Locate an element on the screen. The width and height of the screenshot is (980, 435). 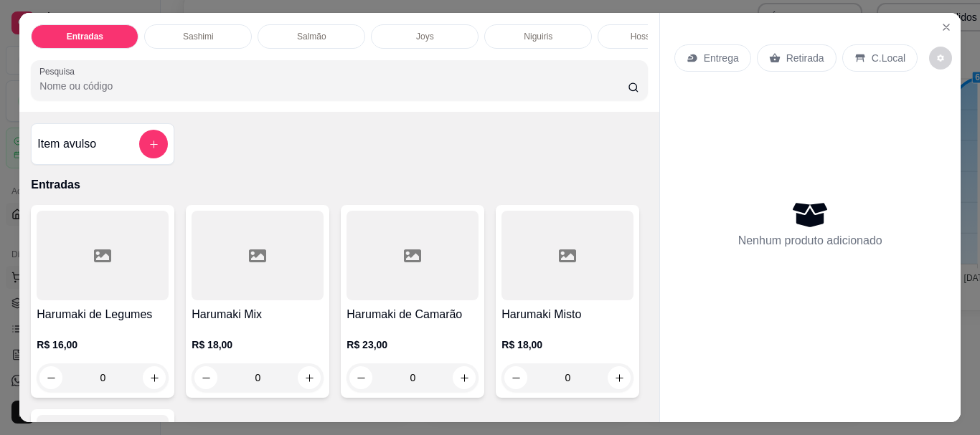
h4: Harumaki de Camarão is located at coordinates (412, 315).